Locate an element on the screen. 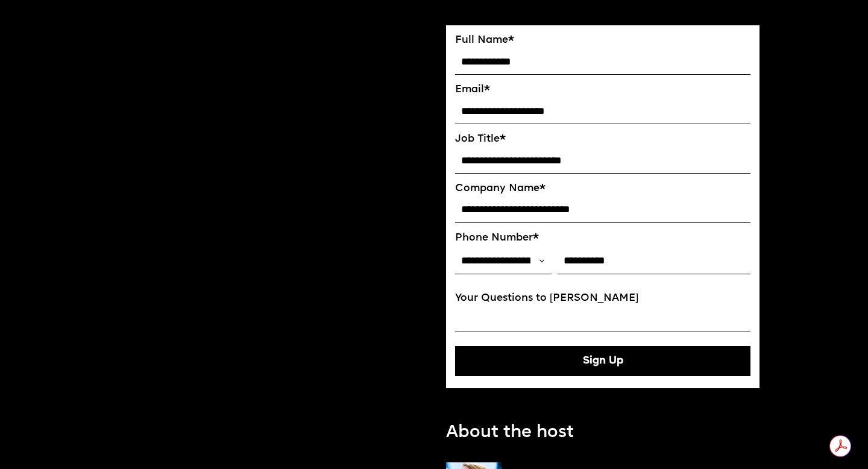 This screenshot has height=469, width=868. label: Phone Number is located at coordinates (603, 238).